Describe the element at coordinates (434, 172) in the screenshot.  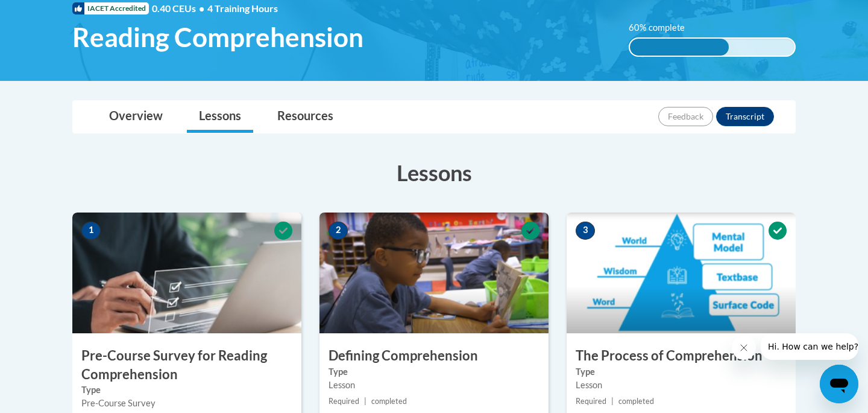
I see `h3: Lessons` at that location.